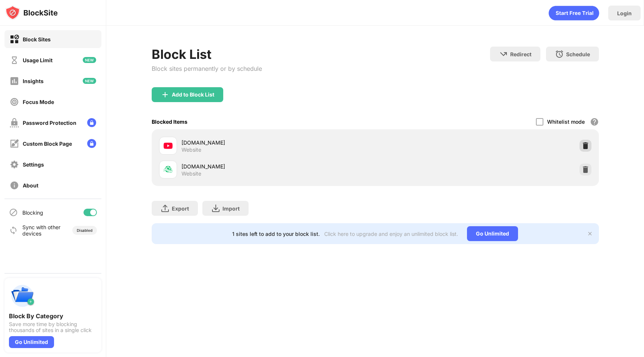 The height and width of the screenshot is (357, 644). I want to click on img: sync-icon.svg, so click(13, 230).